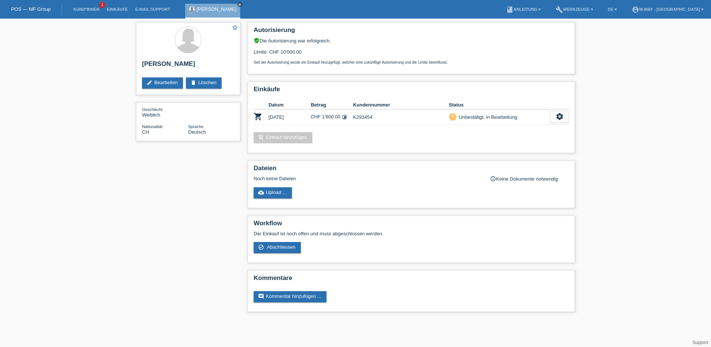 Image resolution: width=711 pixels, height=347 pixels. I want to click on a: E-Mail Support, so click(153, 9).